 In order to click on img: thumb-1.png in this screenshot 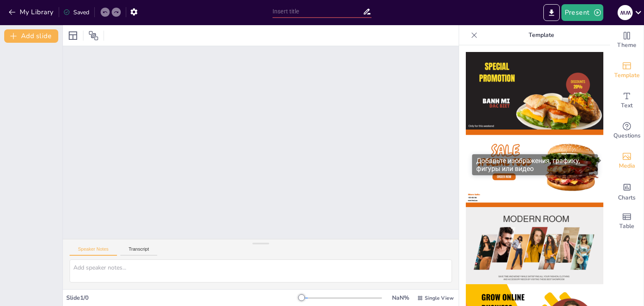, I will do `click(535, 91)`.